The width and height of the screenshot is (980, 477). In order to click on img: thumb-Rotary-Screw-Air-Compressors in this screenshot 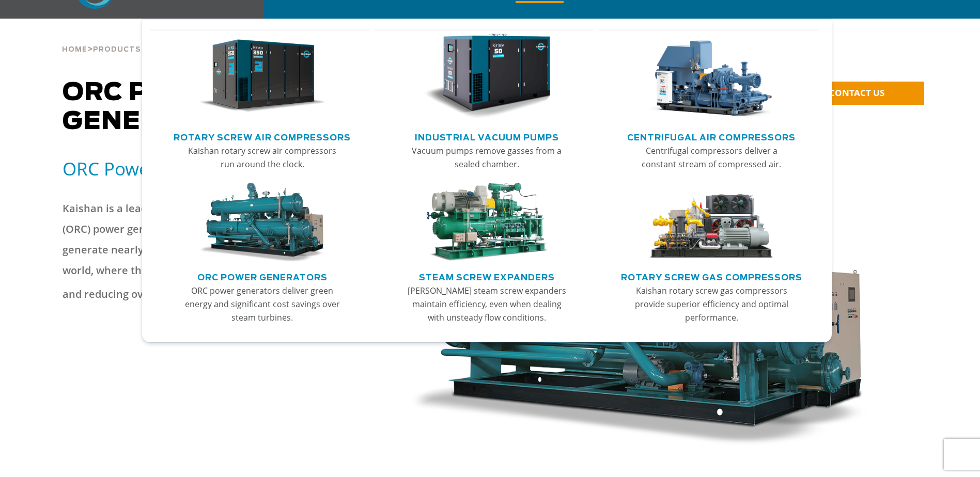, I will do `click(262, 76)`.